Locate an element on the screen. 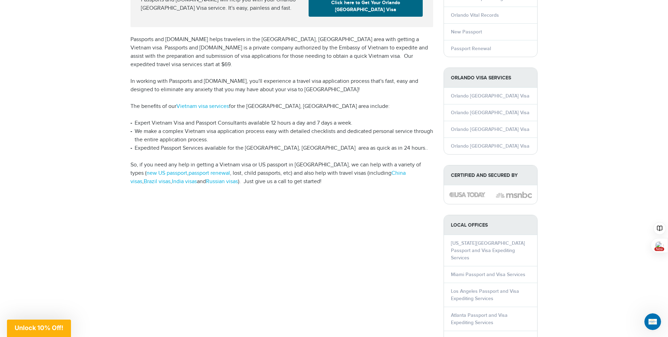  a: Brazil visas is located at coordinates (157, 181).